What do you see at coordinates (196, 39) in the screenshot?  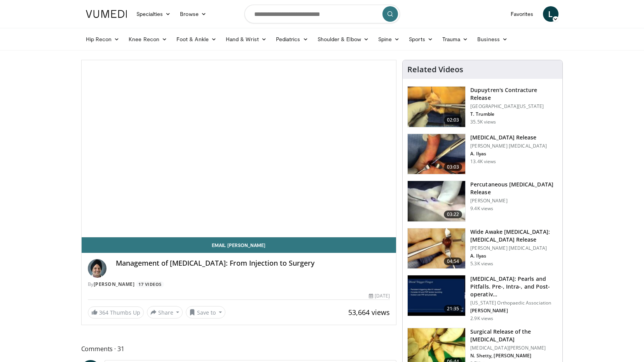 I see `a: Foot & Ankle` at bounding box center [196, 39].